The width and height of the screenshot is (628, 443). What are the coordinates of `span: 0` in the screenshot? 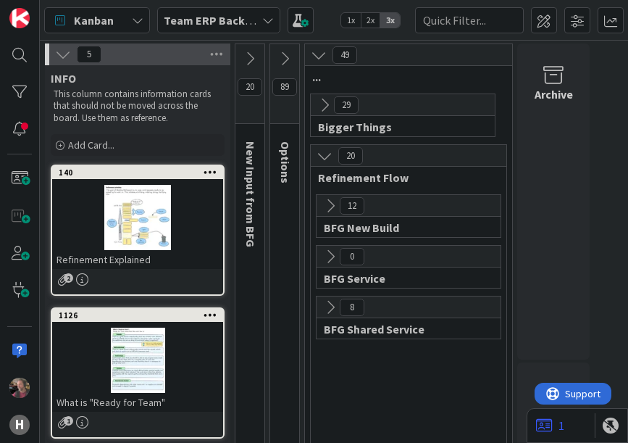 It's located at (352, 257).